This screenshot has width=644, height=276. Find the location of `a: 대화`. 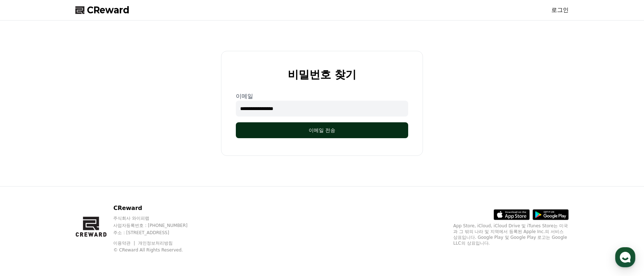

a: 대화 is located at coordinates (70, 225).